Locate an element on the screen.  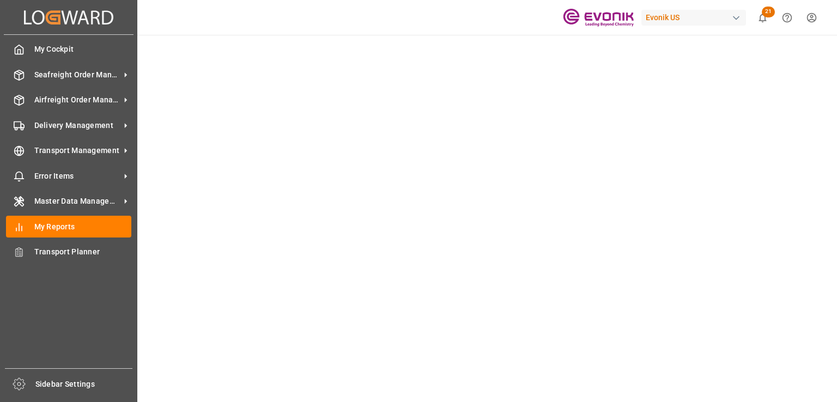
span: Sidebar Settings is located at coordinates (84, 384).